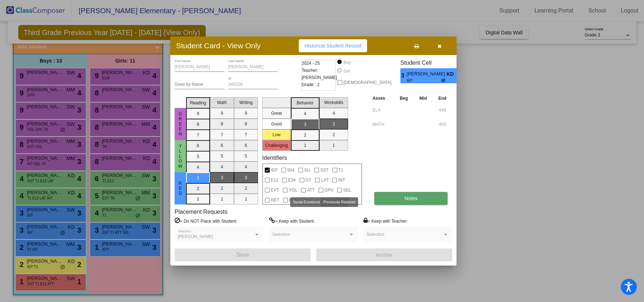  What do you see at coordinates (332, 46) in the screenshot?
I see `button: Historical Student Record` at bounding box center [332, 46].